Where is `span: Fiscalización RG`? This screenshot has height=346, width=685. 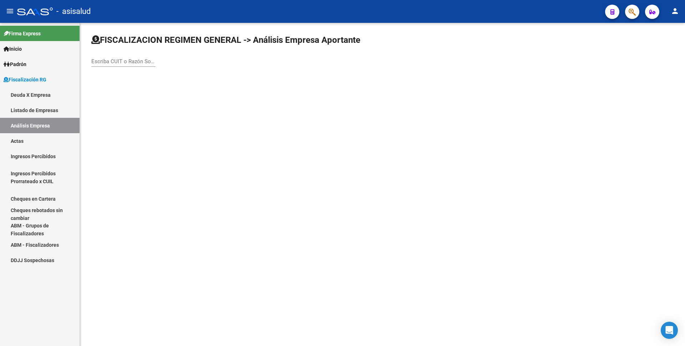
span: Fiscalización RG is located at coordinates (25, 80).